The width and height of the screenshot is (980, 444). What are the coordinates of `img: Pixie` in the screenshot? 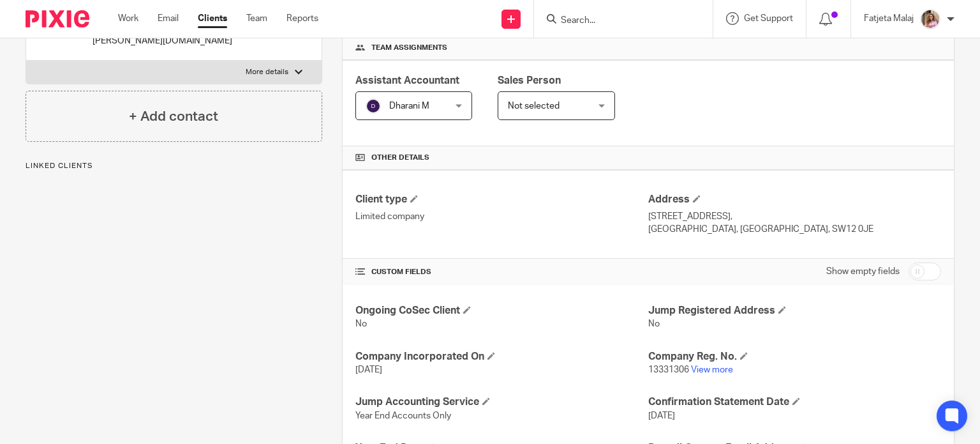 It's located at (58, 18).